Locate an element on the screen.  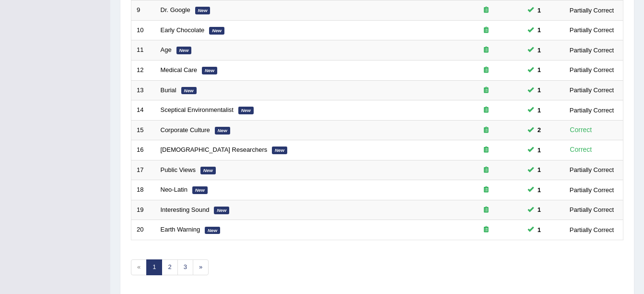
td: 14 is located at coordinates (144, 111).